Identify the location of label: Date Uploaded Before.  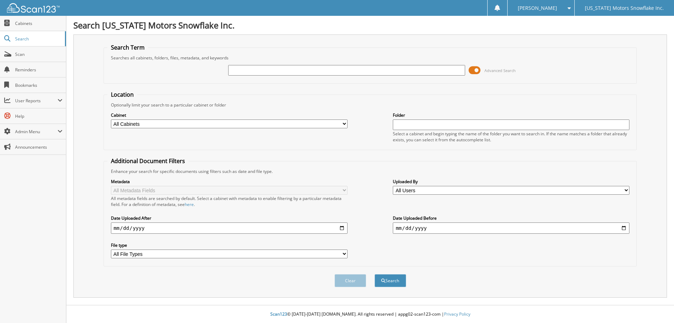
(511, 218).